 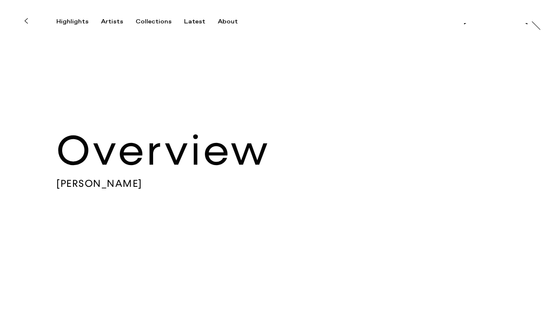 I want to click on button: About, so click(x=234, y=22).